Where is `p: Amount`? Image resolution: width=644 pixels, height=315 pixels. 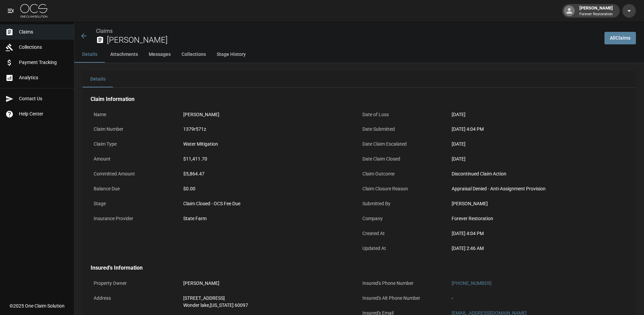
p: Amount is located at coordinates (135, 159).